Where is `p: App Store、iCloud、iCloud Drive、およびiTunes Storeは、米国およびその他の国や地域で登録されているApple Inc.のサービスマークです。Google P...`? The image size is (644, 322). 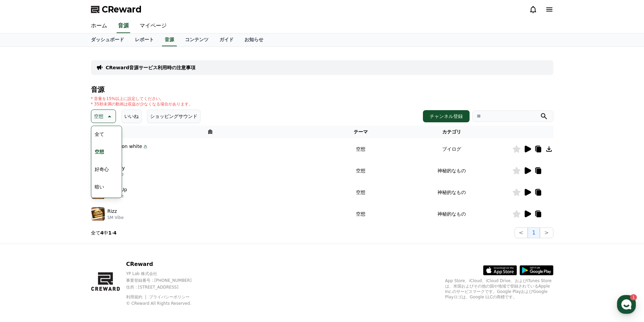 p: App Store、iCloud、iCloud Drive、およびiTunes Storeは、米国およびその他の国や地域で登録されているApple Inc.のサービスマークです。Google P... is located at coordinates (499, 289).